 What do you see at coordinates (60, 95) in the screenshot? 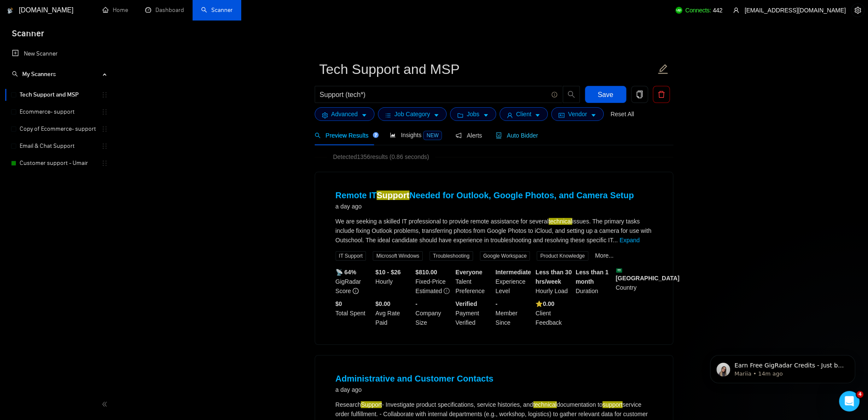
I see `a: Tech Support and MSP` at bounding box center [60, 95].